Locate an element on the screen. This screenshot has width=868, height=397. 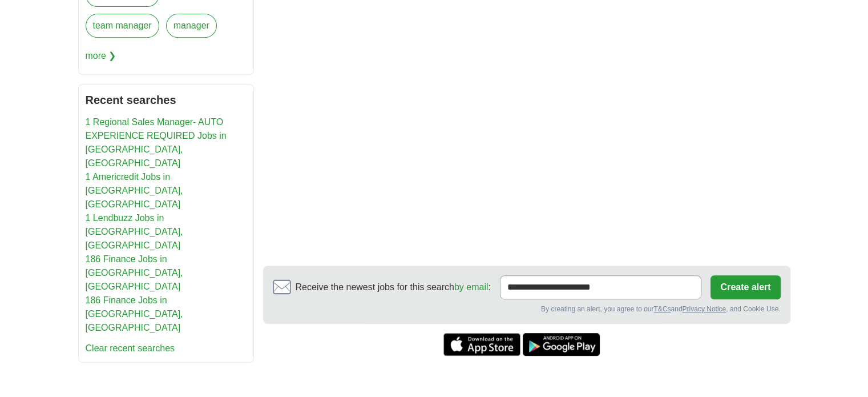
span: Receive the newest jobs for this search : is located at coordinates (394, 287).